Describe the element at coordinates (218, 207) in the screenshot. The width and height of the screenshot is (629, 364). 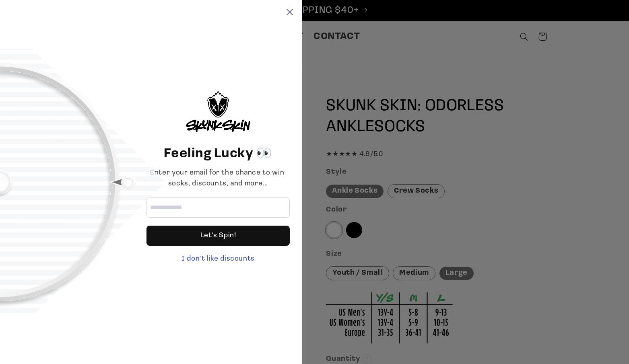
I see `input: Email address` at that location.